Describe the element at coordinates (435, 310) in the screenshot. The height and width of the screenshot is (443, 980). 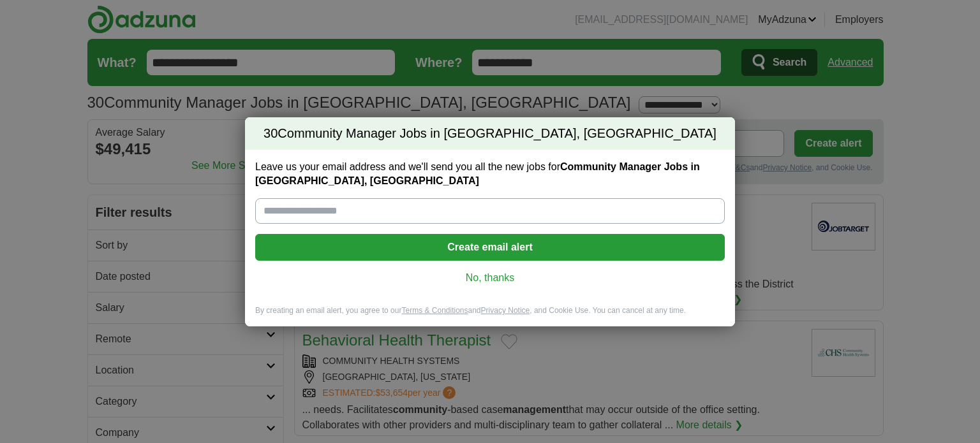
I see `a: Terms & Conditions` at that location.